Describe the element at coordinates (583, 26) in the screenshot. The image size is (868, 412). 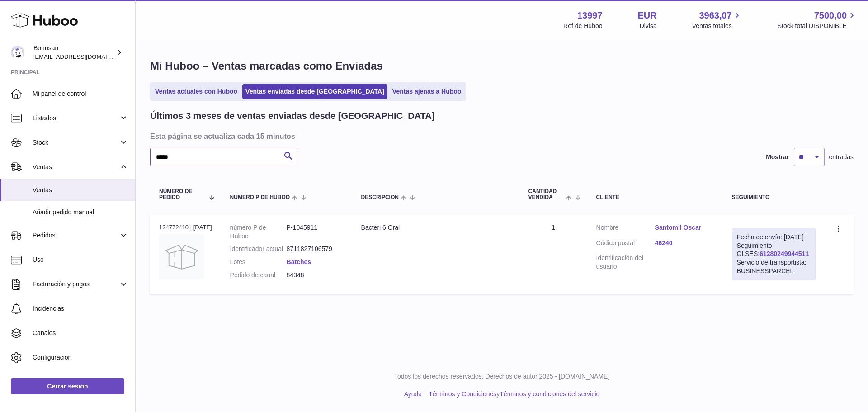
I see `div: Ref de Huboo` at that location.